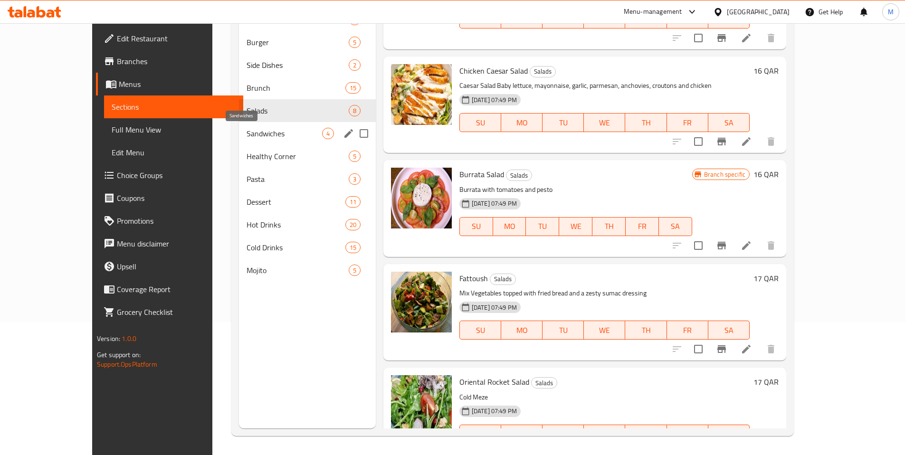 The height and width of the screenshot is (455, 905). Describe the element at coordinates (296, 247) in the screenshot. I see `span: Cold Drinks` at that location.